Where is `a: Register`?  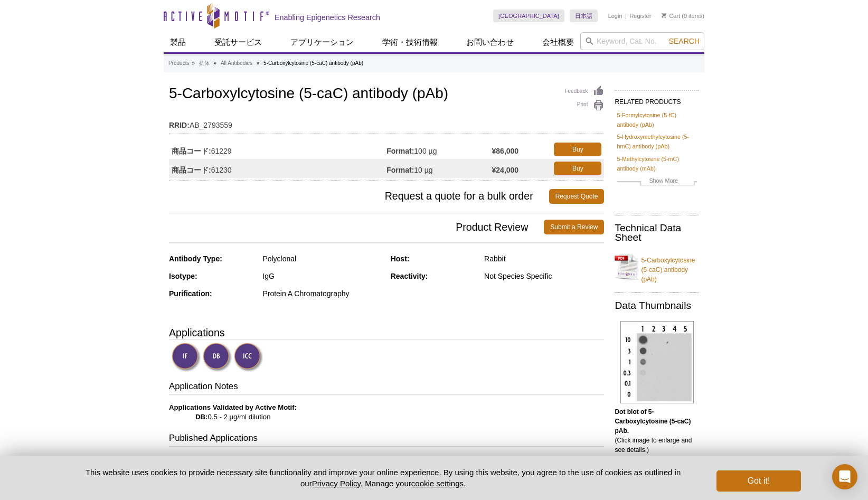
a: Register is located at coordinates (640, 16).